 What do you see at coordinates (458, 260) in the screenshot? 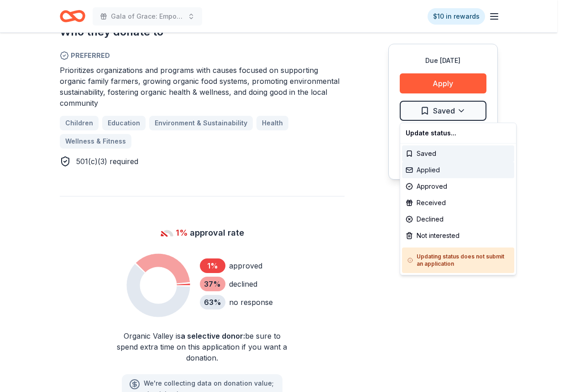
I see `h5: Updating status does not submit an application` at bounding box center [458, 260].